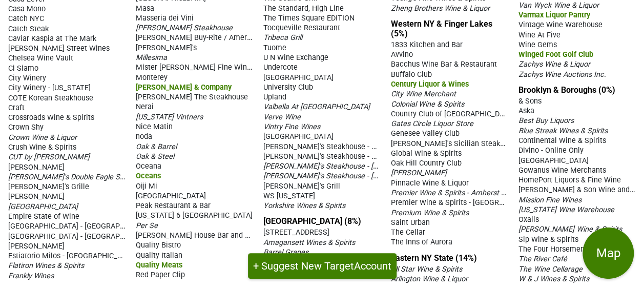  What do you see at coordinates (148, 166) in the screenshot?
I see `span: Oceana` at bounding box center [148, 166].